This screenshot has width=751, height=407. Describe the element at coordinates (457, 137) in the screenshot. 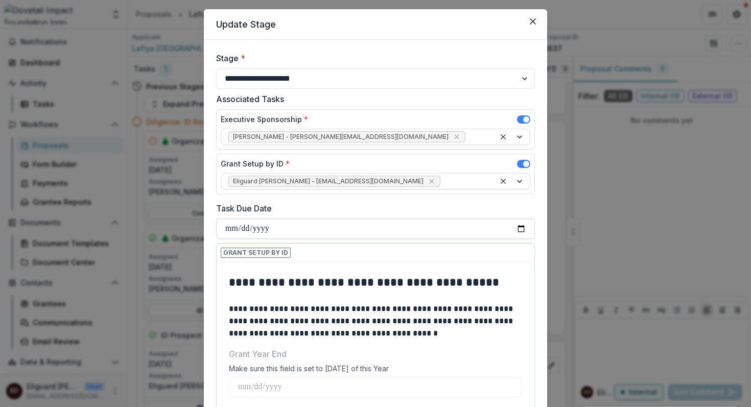

I see `div: Remove Philip Langford - philip@dovetailimpact.org` at that location.